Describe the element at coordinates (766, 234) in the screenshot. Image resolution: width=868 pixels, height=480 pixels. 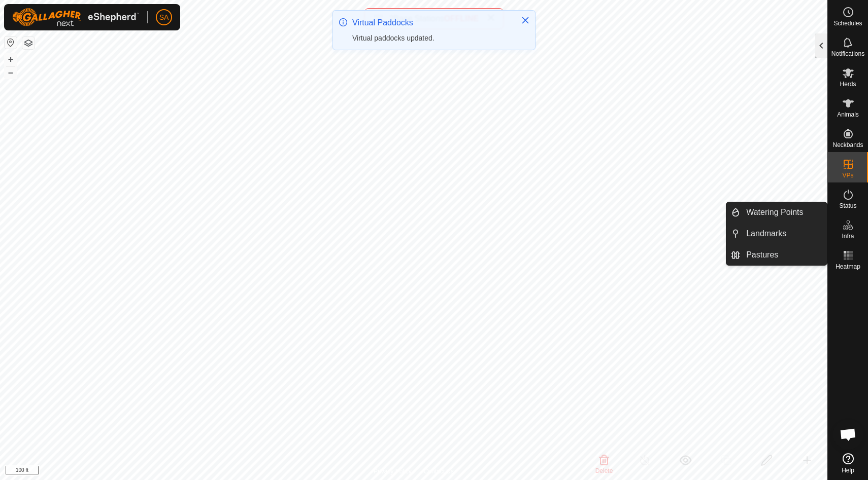
I see `span: Landmarks` at that location.